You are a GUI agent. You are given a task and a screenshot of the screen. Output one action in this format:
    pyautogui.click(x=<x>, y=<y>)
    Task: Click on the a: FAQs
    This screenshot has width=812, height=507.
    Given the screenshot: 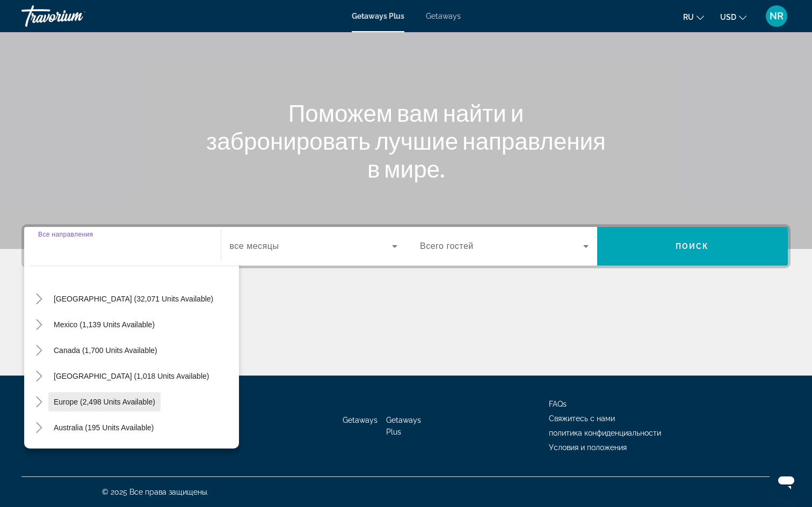 What is the action you would take?
    pyautogui.click(x=557, y=404)
    